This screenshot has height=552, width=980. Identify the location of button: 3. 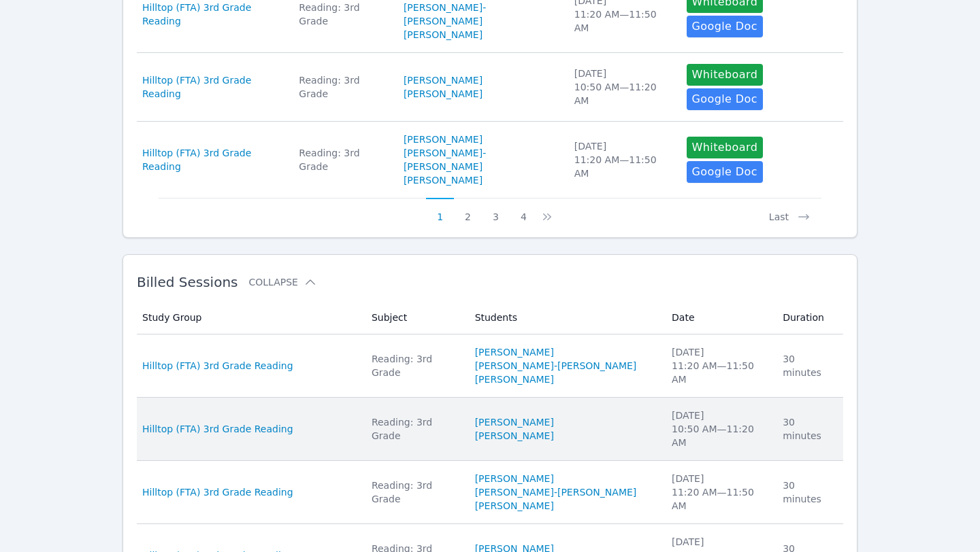
(495, 211).